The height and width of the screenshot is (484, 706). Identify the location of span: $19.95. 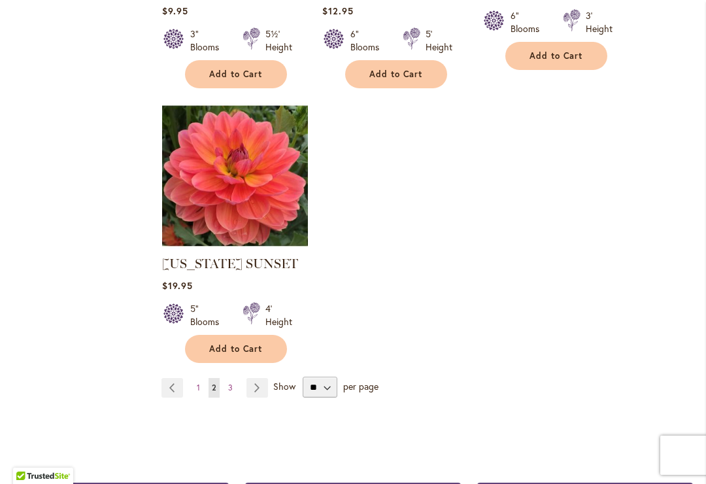
(177, 285).